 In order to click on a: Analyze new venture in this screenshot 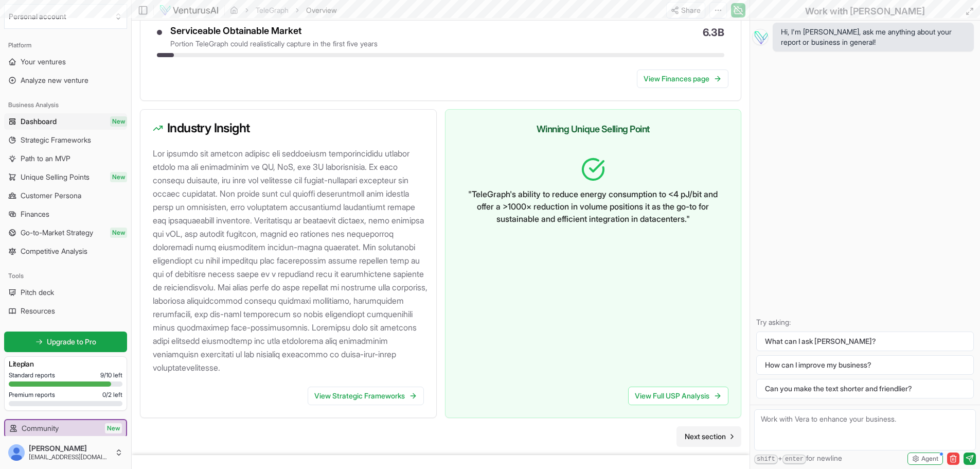, I will do `click(65, 80)`.